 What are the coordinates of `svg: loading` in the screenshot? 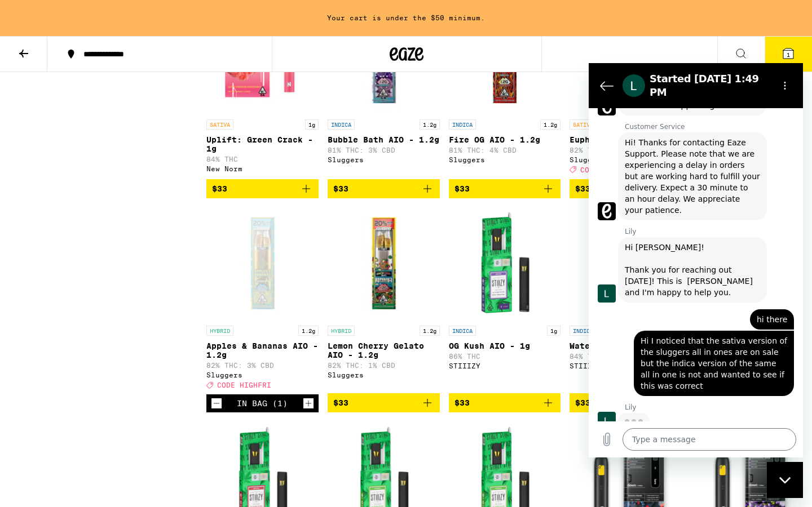 It's located at (45, 358).